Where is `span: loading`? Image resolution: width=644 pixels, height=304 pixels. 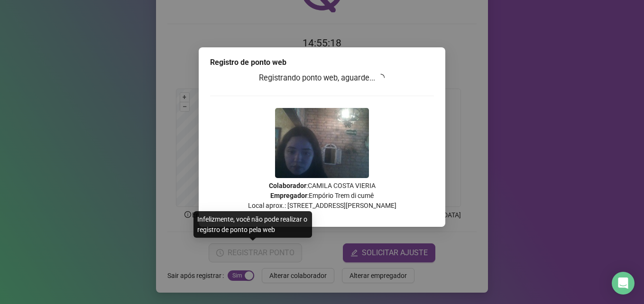
span: loading is located at coordinates (381, 77).